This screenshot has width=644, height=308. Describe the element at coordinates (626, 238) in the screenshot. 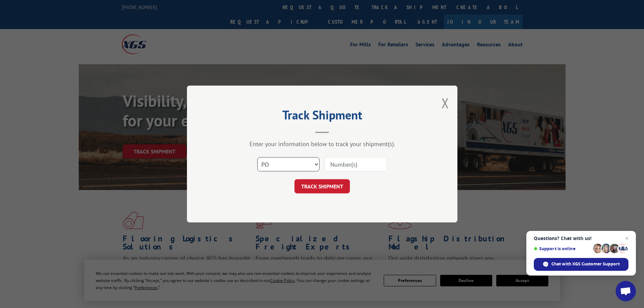

I see `span: Close chat` at that location.